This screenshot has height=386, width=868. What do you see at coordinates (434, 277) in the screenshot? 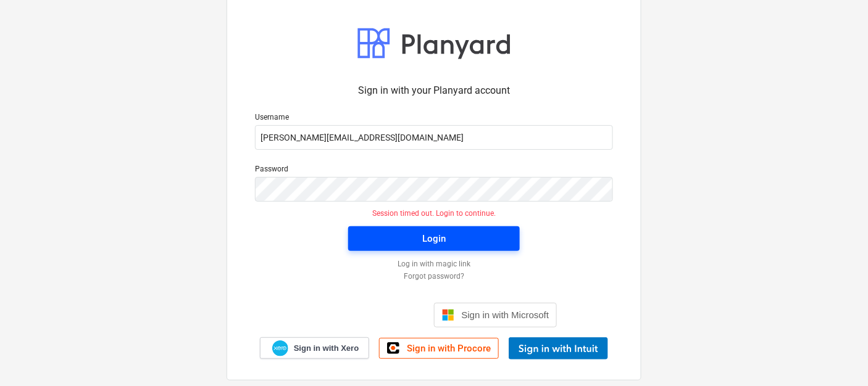
I see `a: Forgot password?` at bounding box center [434, 277].